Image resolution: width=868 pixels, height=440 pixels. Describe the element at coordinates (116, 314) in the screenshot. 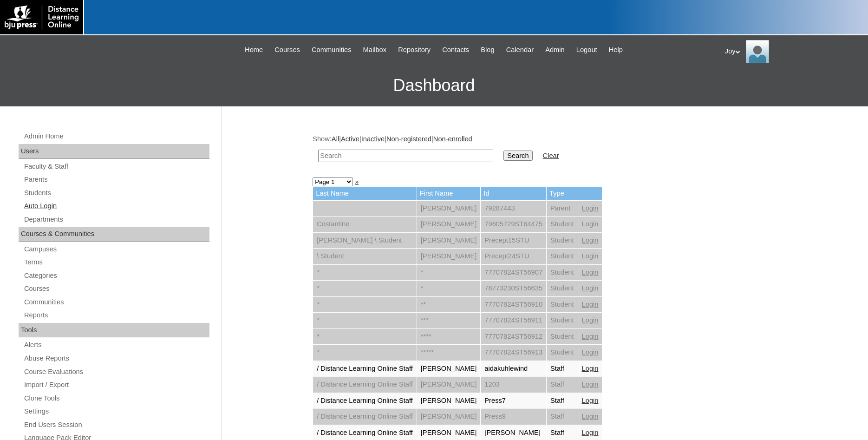

I see `a: Reports` at that location.